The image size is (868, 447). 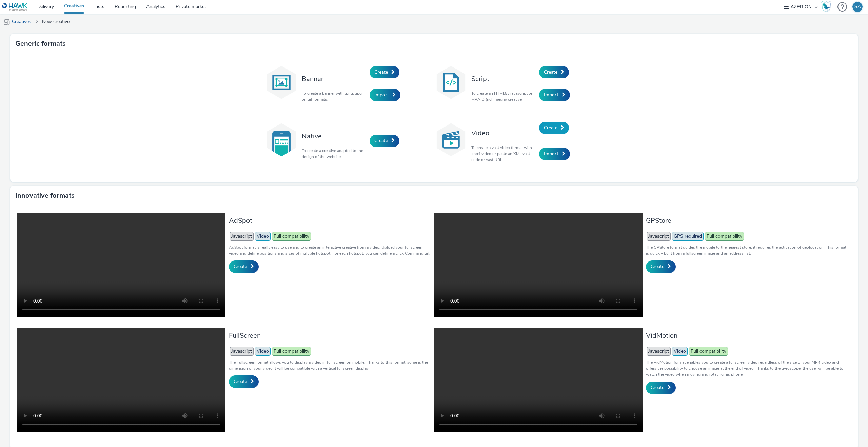 I want to click on div: SA, so click(x=857, y=7).